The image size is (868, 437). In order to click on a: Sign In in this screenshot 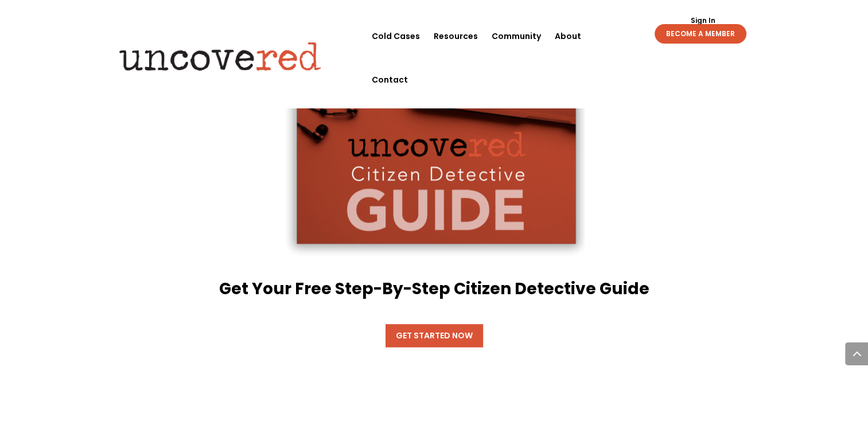, I will do `click(702, 20)`.